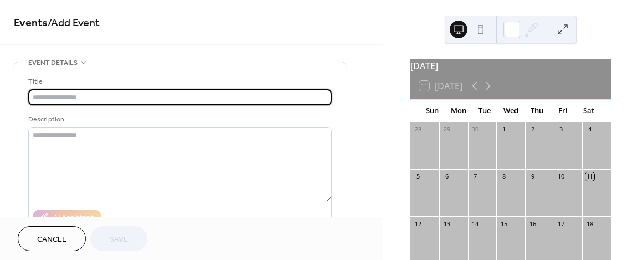 The image size is (638, 260). Describe the element at coordinates (417, 176) in the screenshot. I see `div: 5` at that location.